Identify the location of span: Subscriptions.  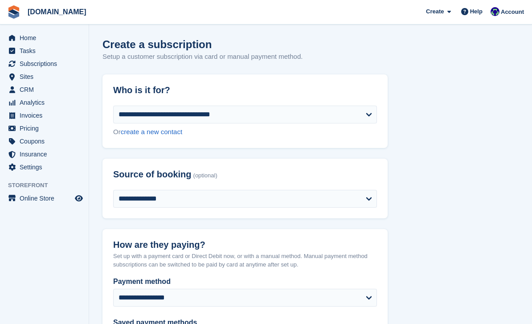
(46, 64).